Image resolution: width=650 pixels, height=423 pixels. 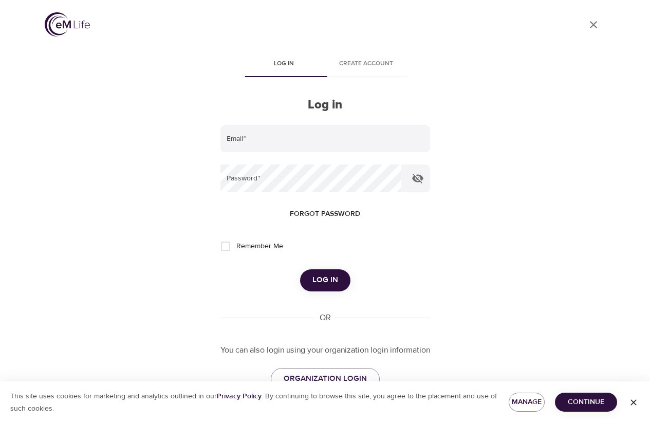 I want to click on button: Continue, so click(x=586, y=402).